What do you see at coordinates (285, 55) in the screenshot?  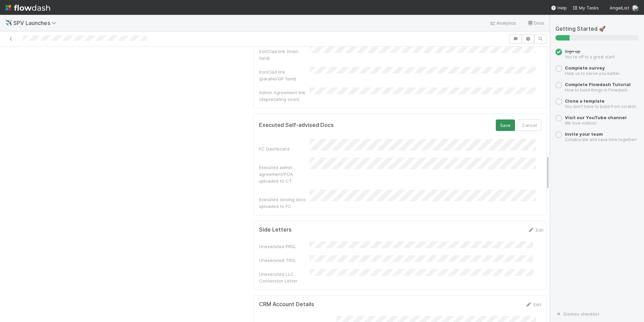 I see `div: IronClad link (main fund)` at bounding box center [285, 55].